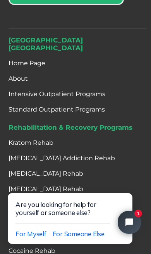  I want to click on a: Kratom Rehab, so click(61, 143).